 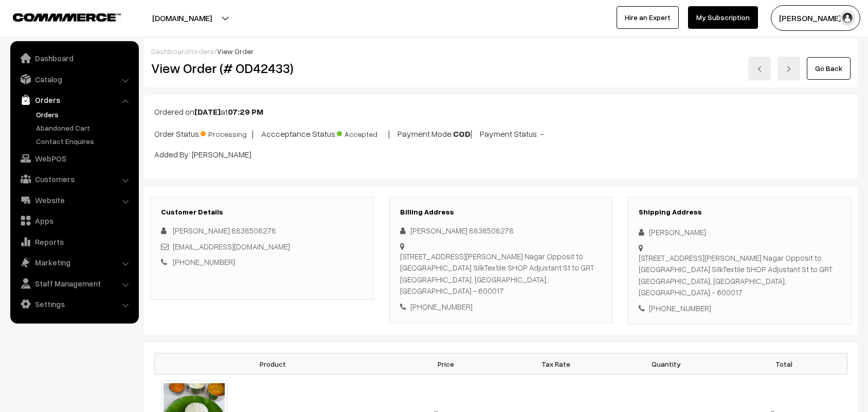 What do you see at coordinates (789, 69) in the screenshot?
I see `img: right-arrow.png` at bounding box center [789, 69].